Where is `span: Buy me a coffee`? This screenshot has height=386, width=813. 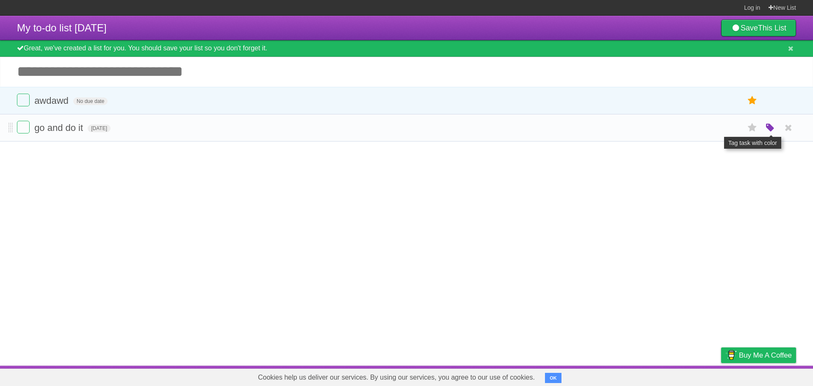
span: Buy me a coffee is located at coordinates (765, 355).